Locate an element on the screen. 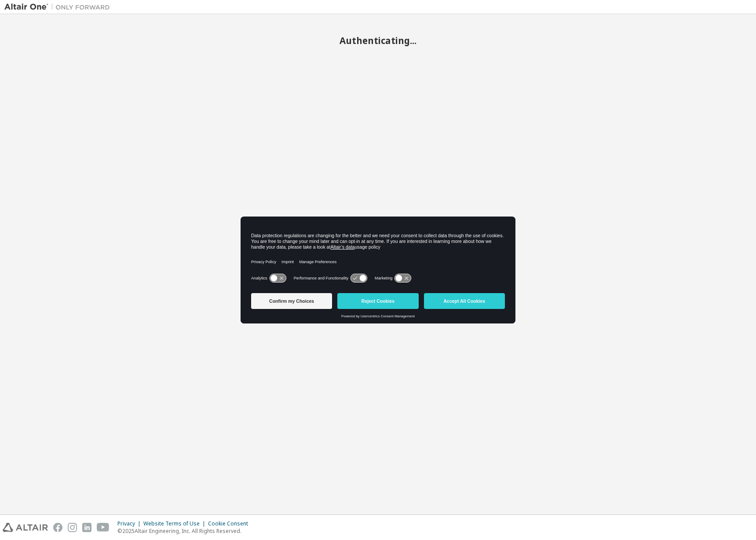 This screenshot has height=540, width=756. div: Privacy is located at coordinates (130, 524).